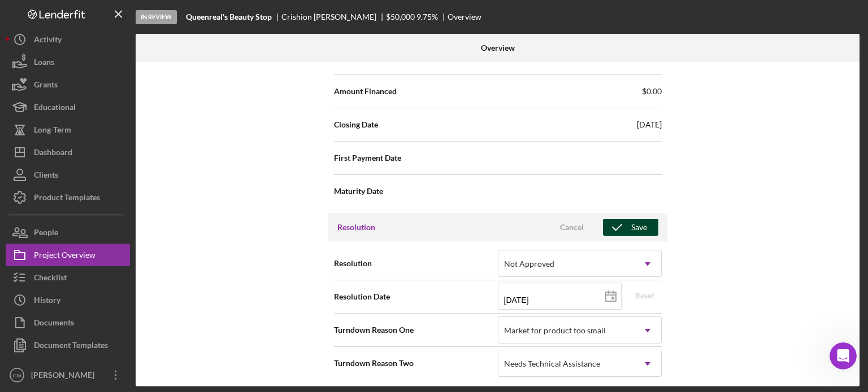  Describe the element at coordinates (416, 263) in the screenshot. I see `span: Resolution` at that location.